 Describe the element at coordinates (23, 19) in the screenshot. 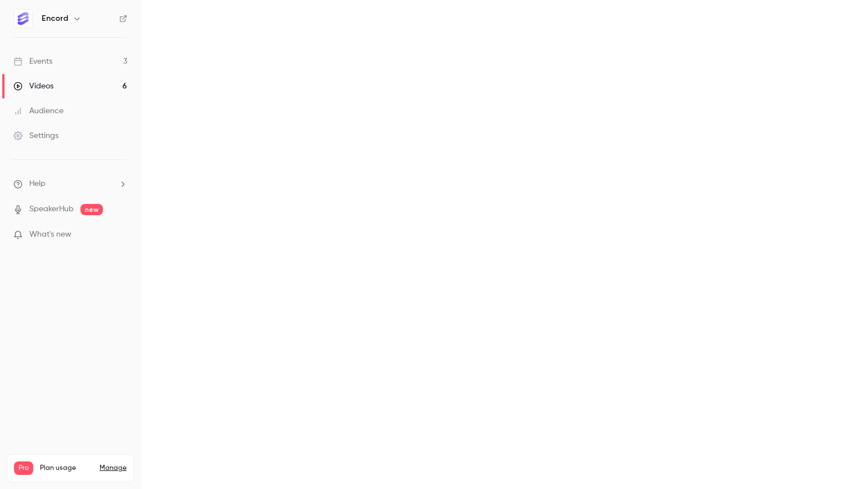

I see `img: Encord` at that location.